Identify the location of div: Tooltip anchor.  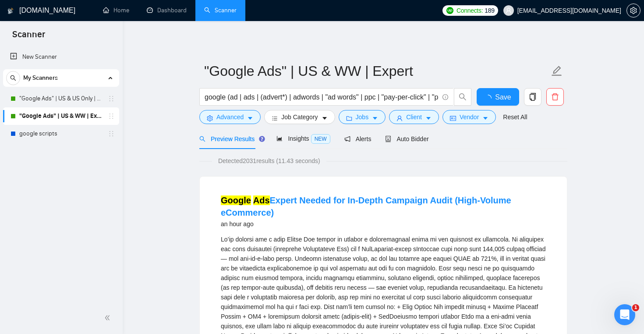
(262, 139).